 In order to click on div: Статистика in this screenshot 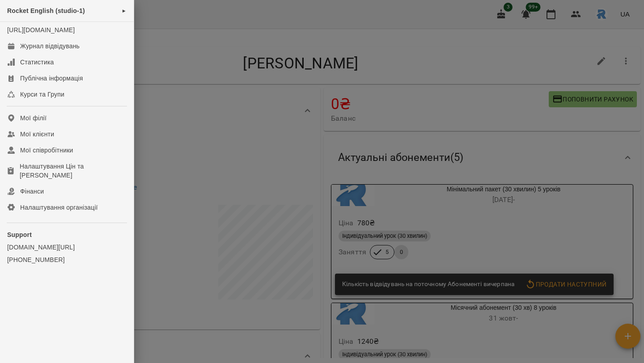, I will do `click(37, 62)`.